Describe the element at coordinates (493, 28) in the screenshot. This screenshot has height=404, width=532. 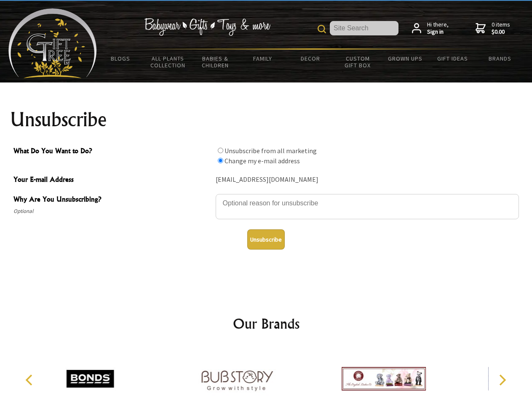
I see `a: 0 items$0.00` at that location.